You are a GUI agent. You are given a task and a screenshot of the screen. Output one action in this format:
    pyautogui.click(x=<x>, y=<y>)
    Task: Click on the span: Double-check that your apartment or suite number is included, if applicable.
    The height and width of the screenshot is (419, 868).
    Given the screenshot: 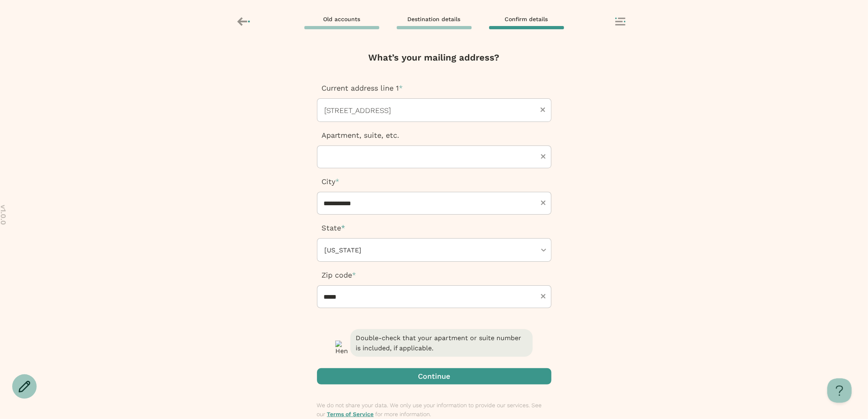 What is the action you would take?
    pyautogui.click(x=441, y=343)
    